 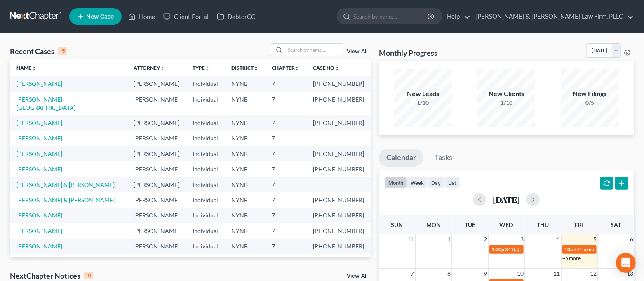 I want to click on span: 31, so click(x=411, y=240).